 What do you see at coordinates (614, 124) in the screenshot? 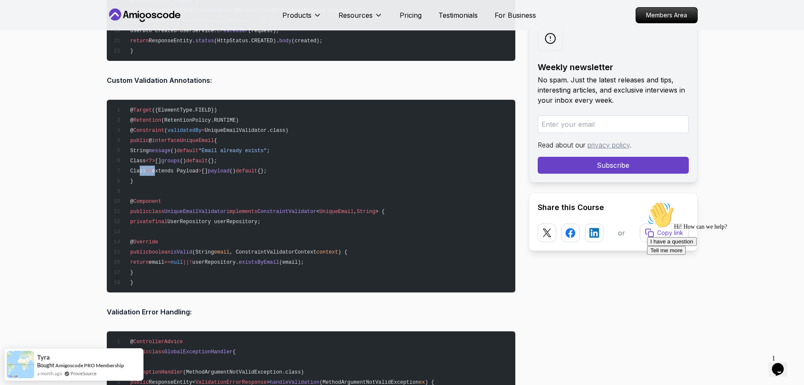
I see `input: Enter your email` at bounding box center [614, 124].